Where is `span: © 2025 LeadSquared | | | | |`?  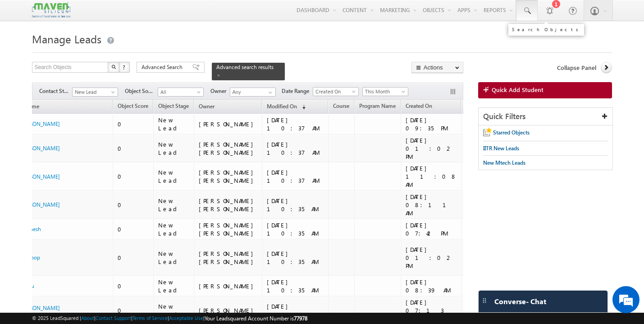 span: © 2025 LeadSquared | | | | | is located at coordinates (170, 318).